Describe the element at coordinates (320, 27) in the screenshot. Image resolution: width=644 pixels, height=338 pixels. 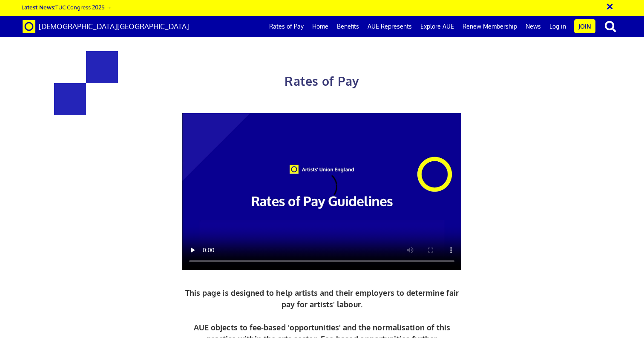
I see `a: Home` at that location.